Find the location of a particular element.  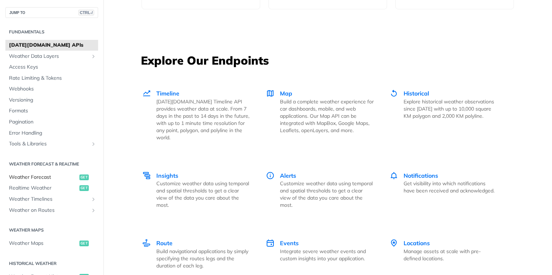

button: Show subpages for Weather Data Layers is located at coordinates (93, 56).